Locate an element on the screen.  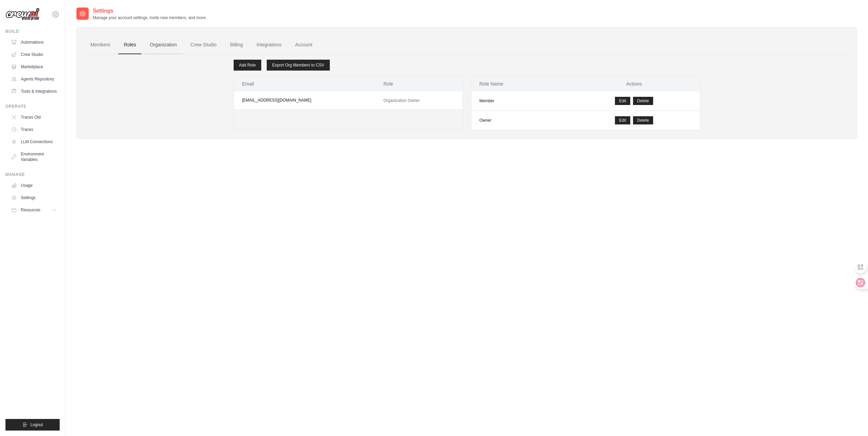
div: Manage is located at coordinates (33, 175).